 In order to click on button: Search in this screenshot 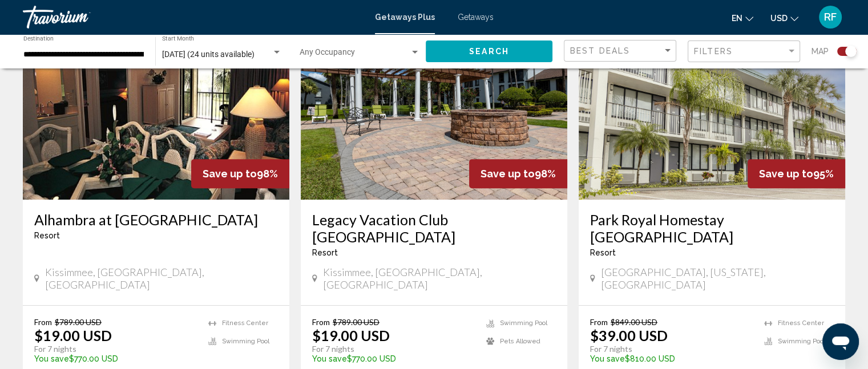, I will do `click(489, 51)`.